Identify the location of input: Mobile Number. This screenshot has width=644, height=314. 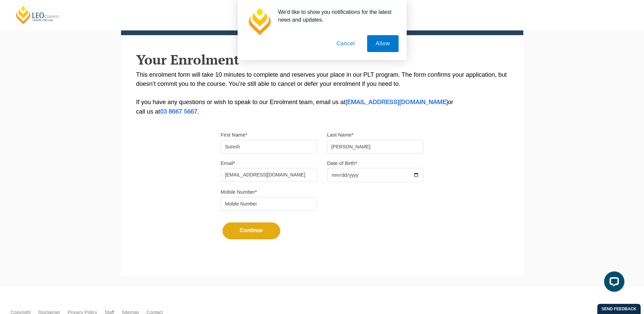
(269, 204).